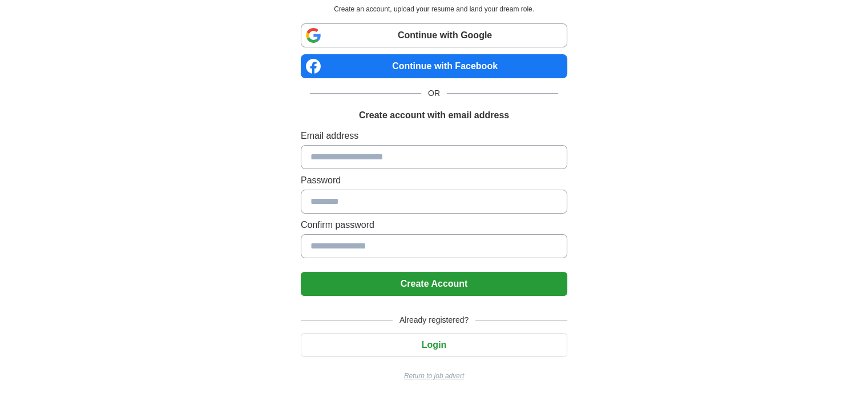  Describe the element at coordinates (434, 180) in the screenshot. I see `label: Password` at that location.